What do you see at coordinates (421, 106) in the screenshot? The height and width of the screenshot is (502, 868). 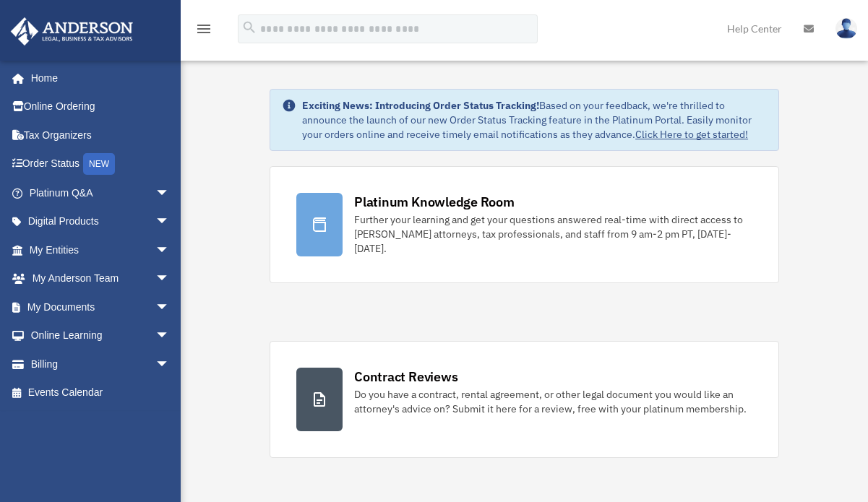 I see `strong: Exciting News: Introducing Order Status Tracking!` at bounding box center [421, 106].